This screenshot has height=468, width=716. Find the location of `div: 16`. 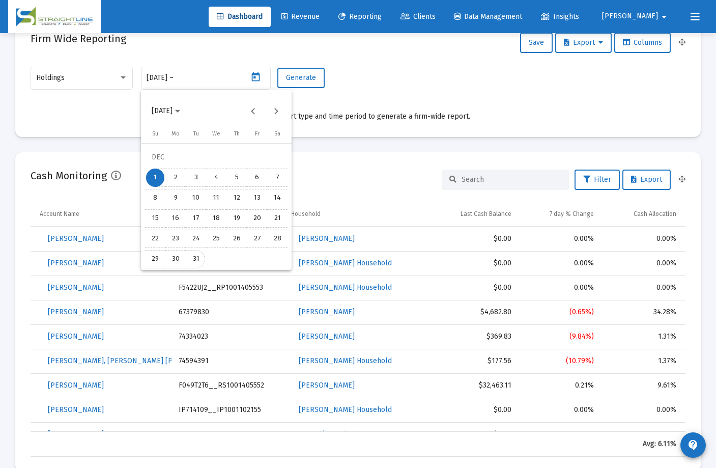

div: 16 is located at coordinates (176, 218).